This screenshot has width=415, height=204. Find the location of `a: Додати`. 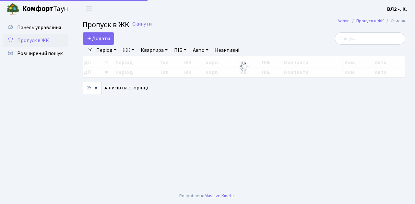

a: Додати is located at coordinates (98, 39).